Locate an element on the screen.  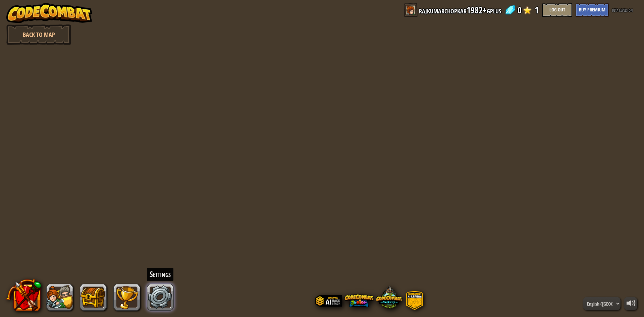
button: Adjust volume is located at coordinates (631, 304).